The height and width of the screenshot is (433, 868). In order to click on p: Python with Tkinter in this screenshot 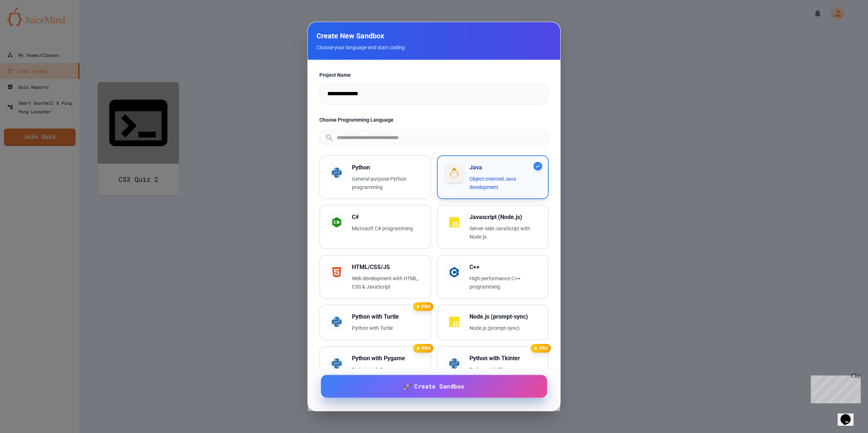, I will do `click(505, 369)`.